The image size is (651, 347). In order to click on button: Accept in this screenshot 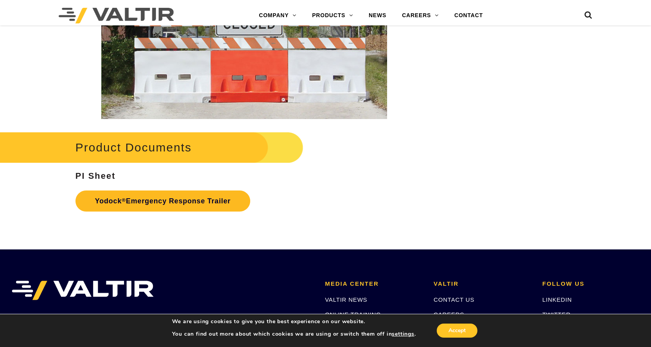, I will do `click(457, 331)`.